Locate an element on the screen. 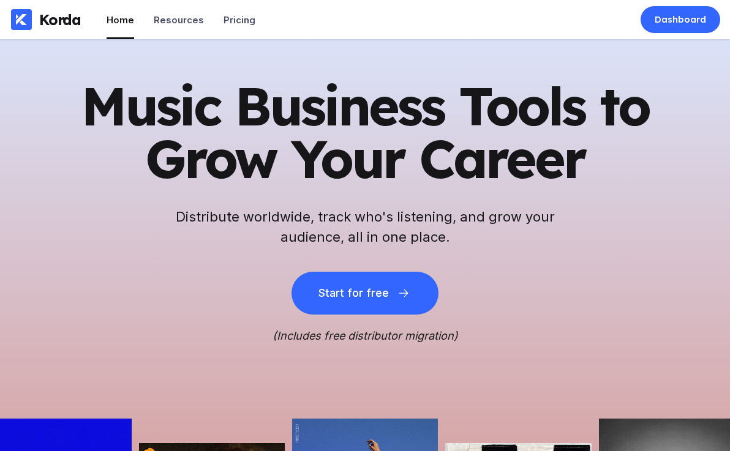  div: Start for free is located at coordinates (353, 293).